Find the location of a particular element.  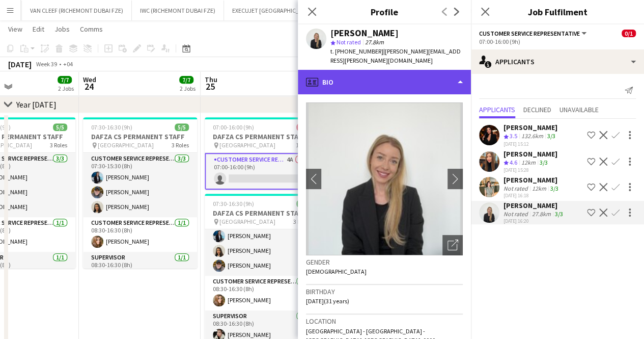

span: 24 is located at coordinates (89, 86).